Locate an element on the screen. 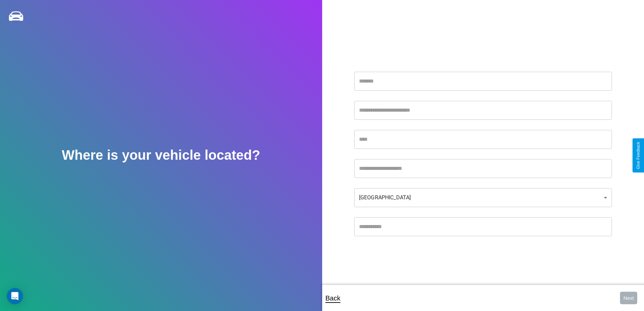  div: Give Feedback is located at coordinates (639, 156).